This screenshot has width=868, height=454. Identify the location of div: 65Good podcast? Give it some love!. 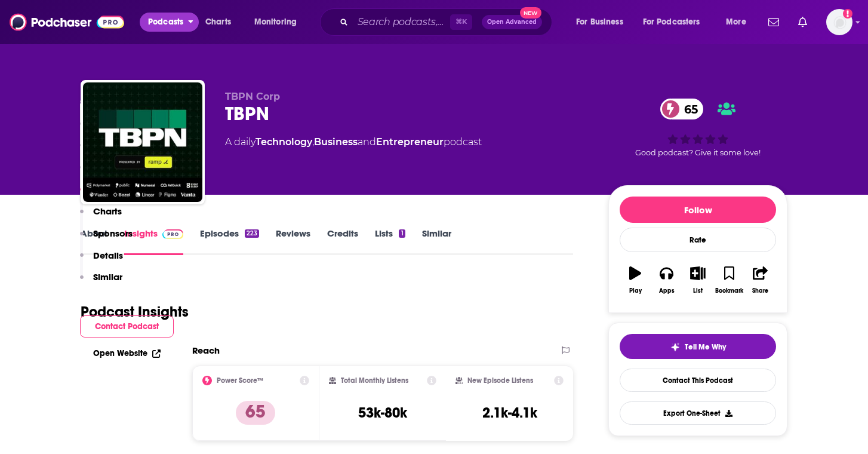
(698, 128).